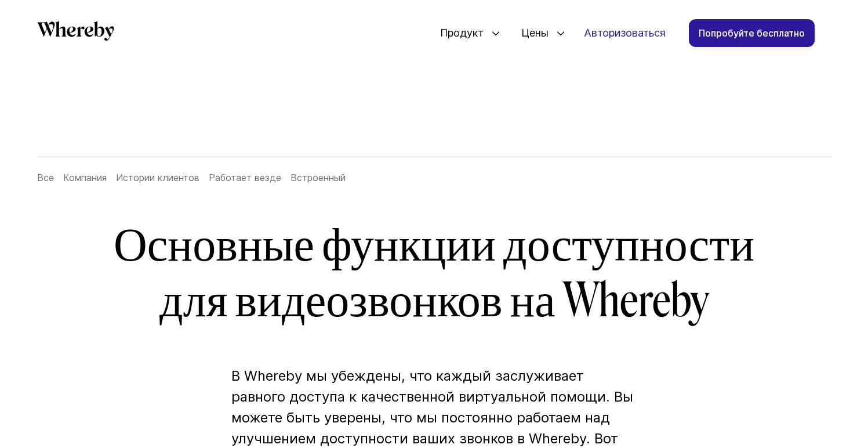 This screenshot has height=448, width=868. I want to click on svg: При этом, so click(76, 31).